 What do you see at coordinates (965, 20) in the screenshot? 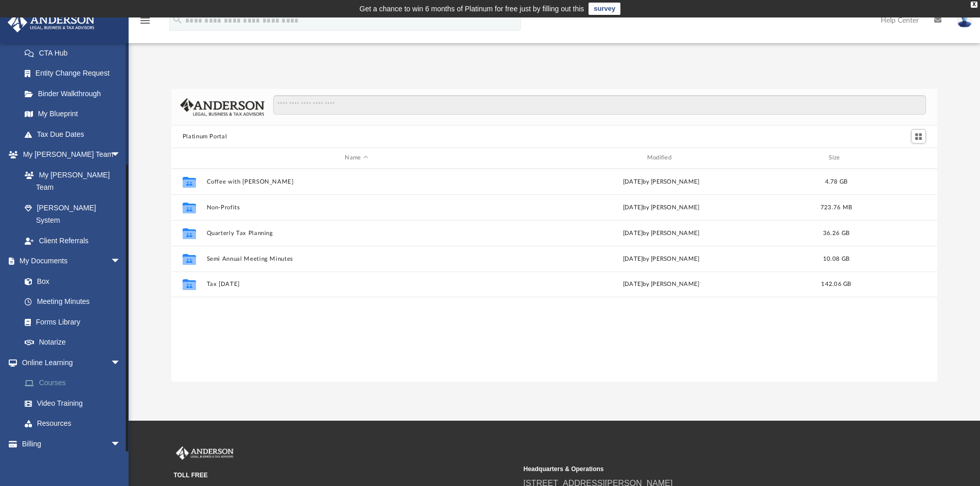
I see `img: User Pic` at bounding box center [965, 20].